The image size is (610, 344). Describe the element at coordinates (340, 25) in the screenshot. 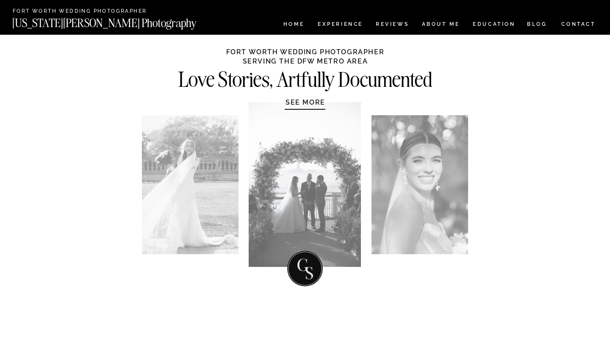

I see `a: Experience` at that location.